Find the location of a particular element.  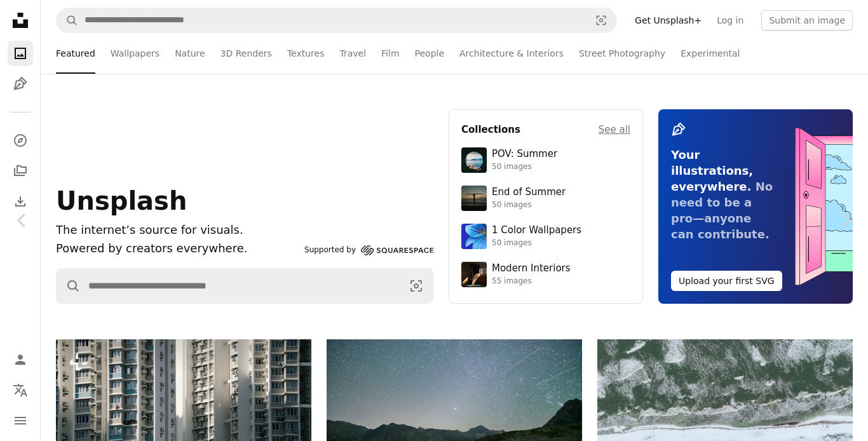

button: Menu is located at coordinates (20, 421).